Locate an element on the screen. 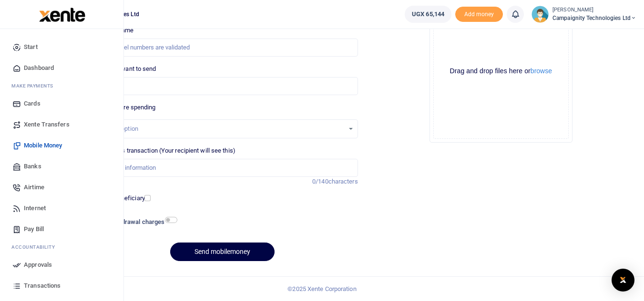 This screenshot has width=644, height=301. a: Transactions is located at coordinates (61, 286).